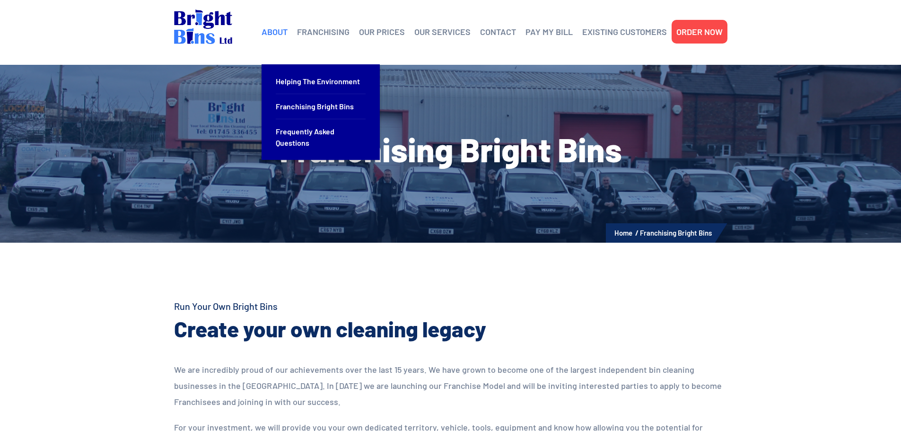 This screenshot has width=901, height=431. I want to click on a: ORDER NOW, so click(700, 32).